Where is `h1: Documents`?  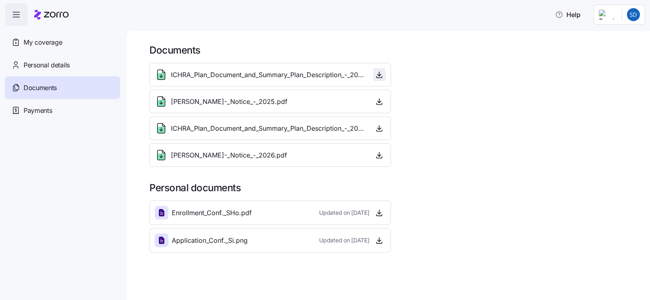
h1: Documents is located at coordinates (394, 50).